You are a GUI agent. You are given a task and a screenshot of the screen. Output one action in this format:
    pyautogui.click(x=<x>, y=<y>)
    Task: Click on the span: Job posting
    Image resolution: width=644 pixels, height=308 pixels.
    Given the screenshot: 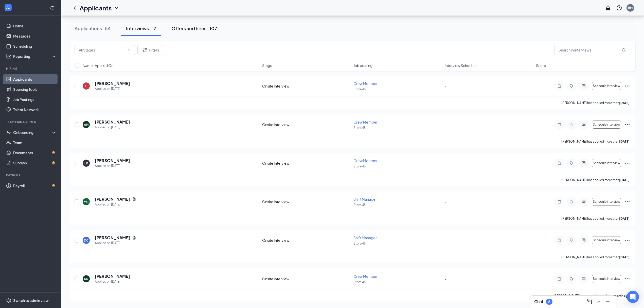 What is the action you would take?
    pyautogui.click(x=363, y=65)
    